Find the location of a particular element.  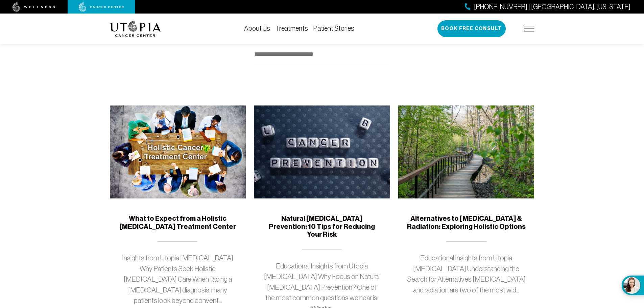

a: Treatments is located at coordinates (292, 28).